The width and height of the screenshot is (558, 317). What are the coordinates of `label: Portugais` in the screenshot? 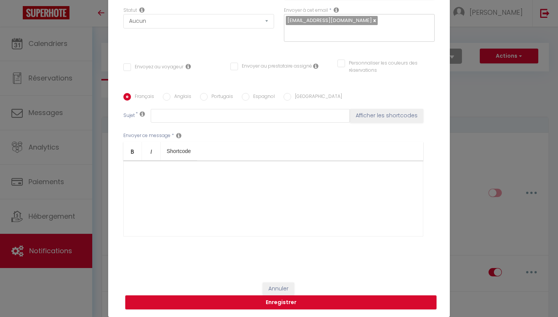 It's located at (220, 97).